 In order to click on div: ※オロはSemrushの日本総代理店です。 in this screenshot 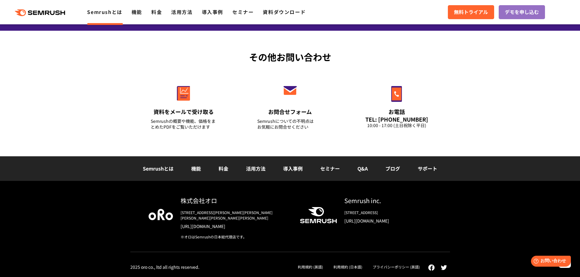, I will do `click(235, 237)`.